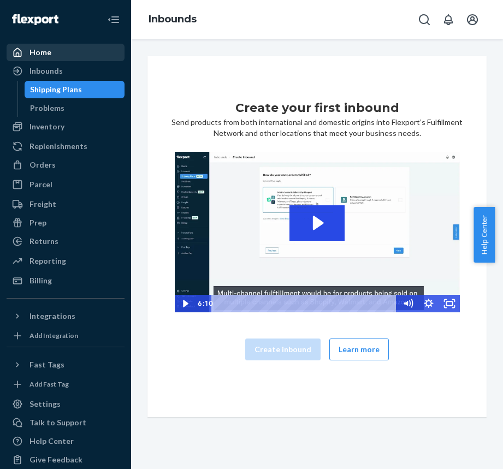  What do you see at coordinates (66, 365) in the screenshot?
I see `button: Fast Tags` at bounding box center [66, 365].